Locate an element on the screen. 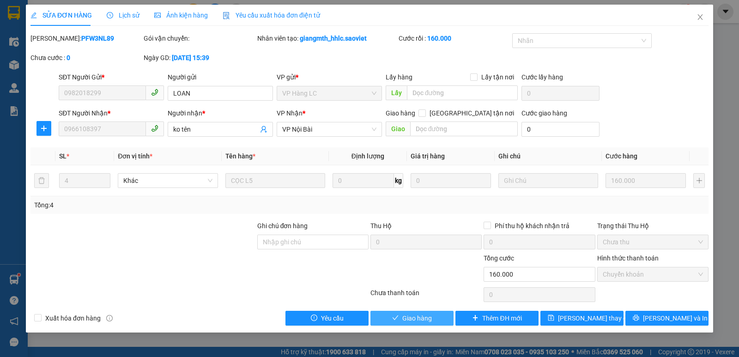 The image size is (739, 357). span: exclamation-circle is located at coordinates (314, 318).